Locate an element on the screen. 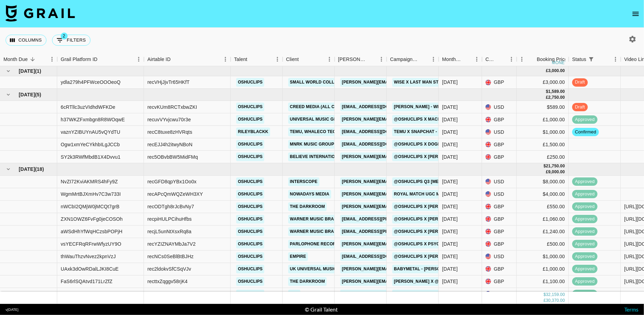 This screenshot has height=315, width=644. span: ( 5 ) is located at coordinates (38, 95).